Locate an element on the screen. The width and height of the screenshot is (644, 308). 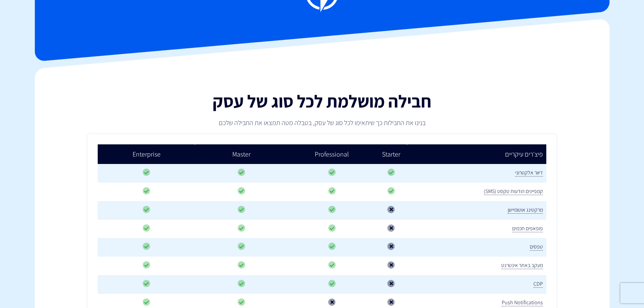
span: CDP is located at coordinates (538, 284).